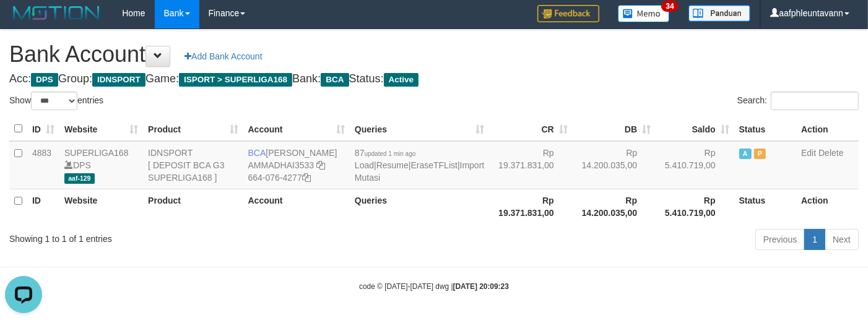  Describe the element at coordinates (614, 129) in the screenshot. I see `th: DB: activate to sort column ascending` at that location.